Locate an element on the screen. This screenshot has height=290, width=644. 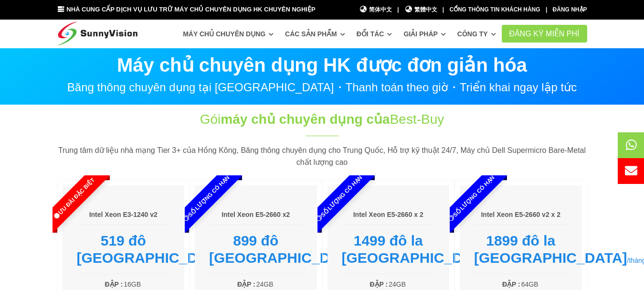
a: 繁體中文 is located at coordinates (421, 10).